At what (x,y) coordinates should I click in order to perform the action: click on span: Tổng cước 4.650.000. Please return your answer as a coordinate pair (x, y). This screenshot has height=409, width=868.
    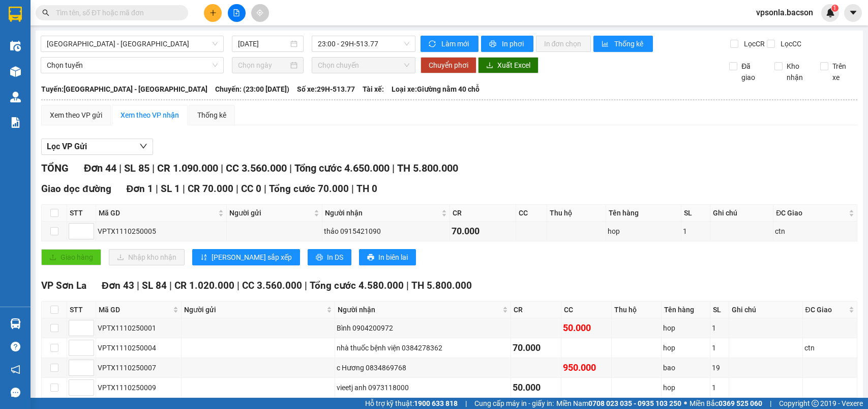
    Looking at the image, I should click on (342, 168).